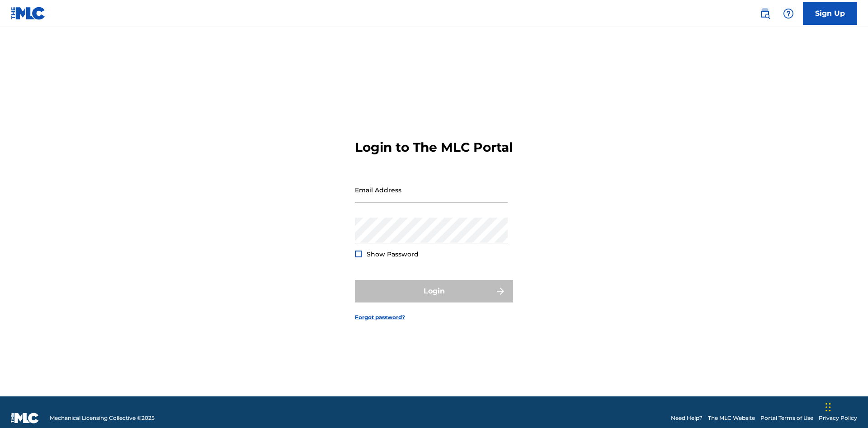 Image resolution: width=868 pixels, height=428 pixels. What do you see at coordinates (786, 418) in the screenshot?
I see `a: Portal Terms of Use` at bounding box center [786, 418].